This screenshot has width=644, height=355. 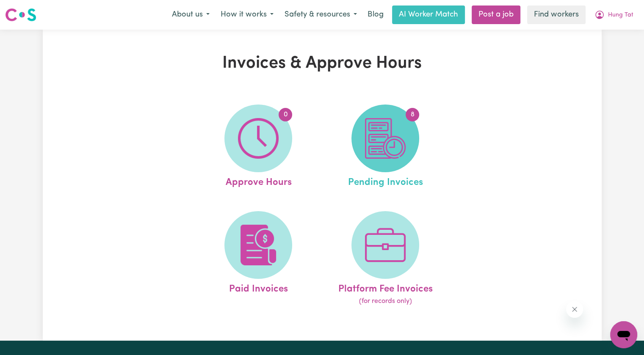 I want to click on h1: Invoices & Approve Hours, so click(x=322, y=64).